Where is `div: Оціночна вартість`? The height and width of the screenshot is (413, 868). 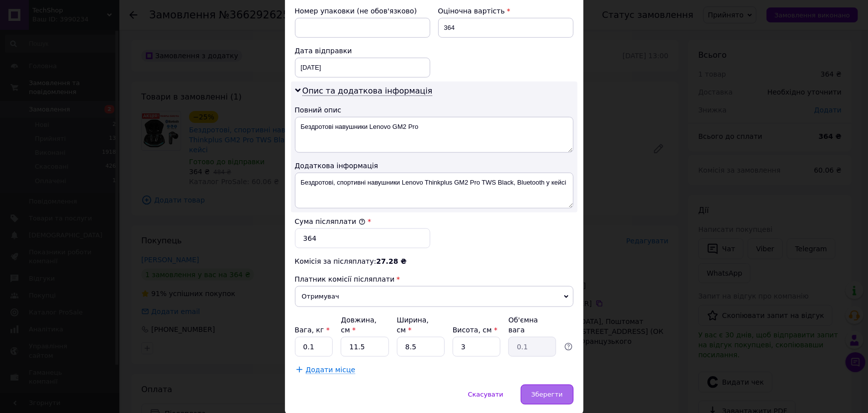 div: Оціночна вартість is located at coordinates (506, 11).